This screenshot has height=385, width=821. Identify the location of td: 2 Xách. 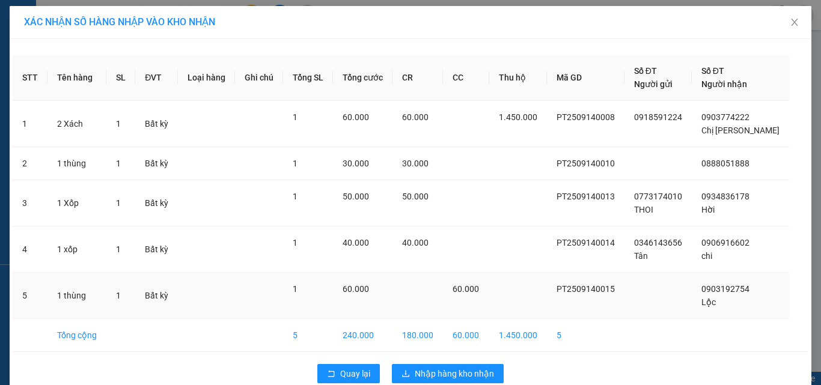
(77, 124).